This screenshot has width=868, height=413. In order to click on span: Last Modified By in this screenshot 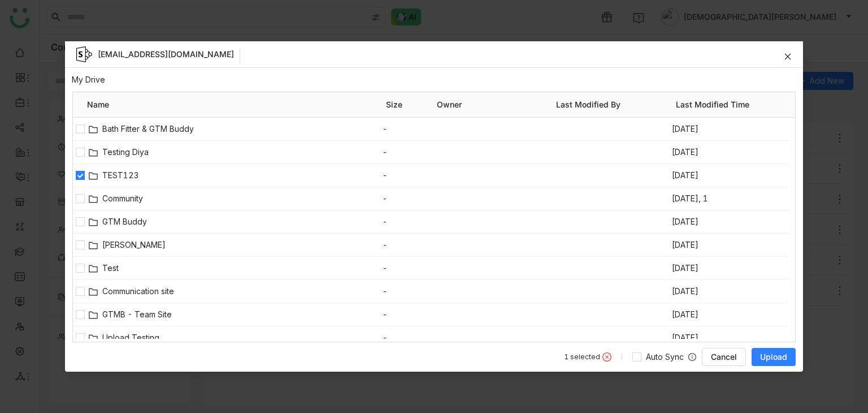, I will do `click(616, 104)`.